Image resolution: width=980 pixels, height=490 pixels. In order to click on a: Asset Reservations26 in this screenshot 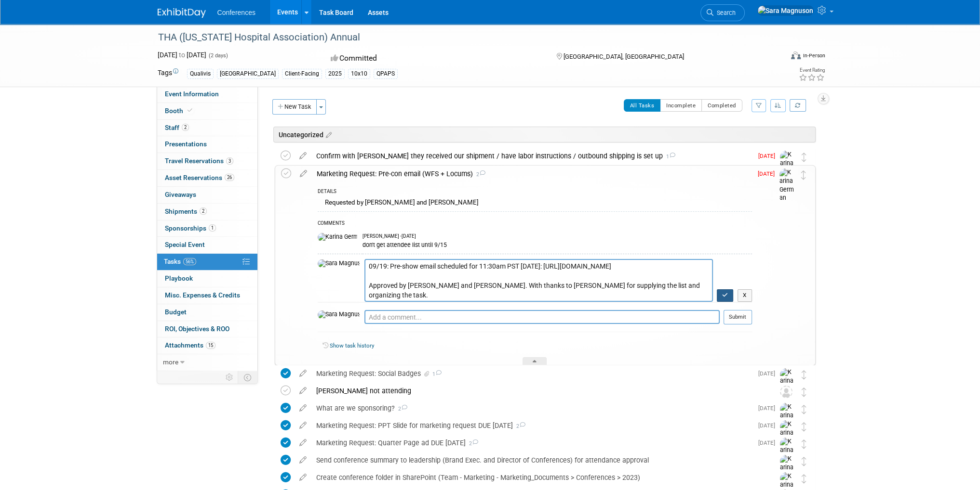, I will do `click(207, 178)`.